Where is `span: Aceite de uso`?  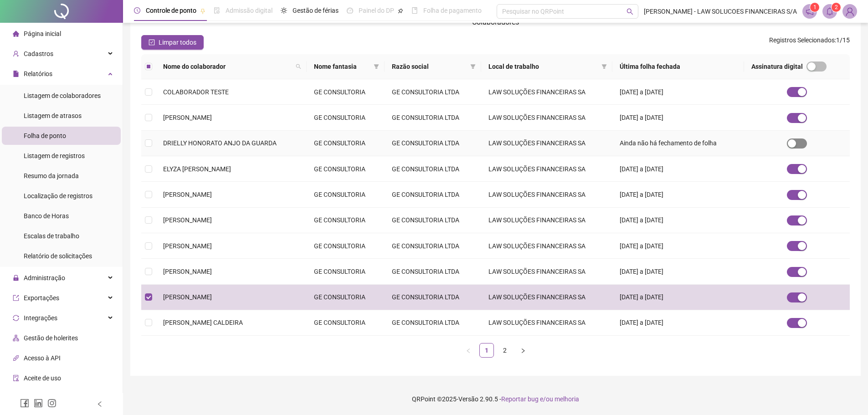
span: Aceite de uso is located at coordinates (42, 378).